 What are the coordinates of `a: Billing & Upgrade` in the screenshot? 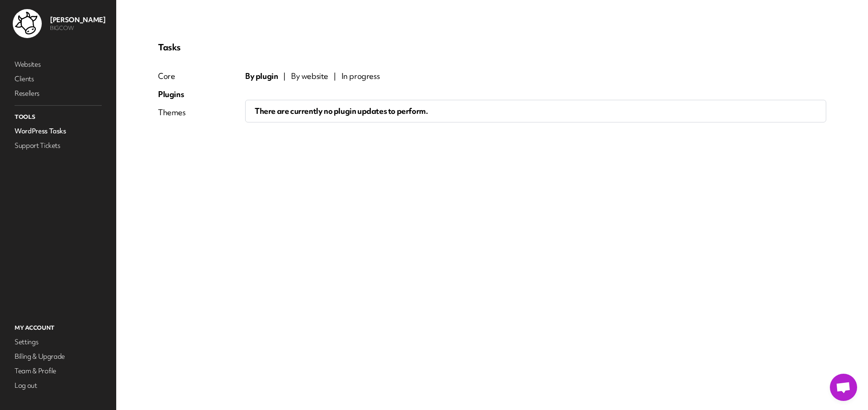 It's located at (58, 356).